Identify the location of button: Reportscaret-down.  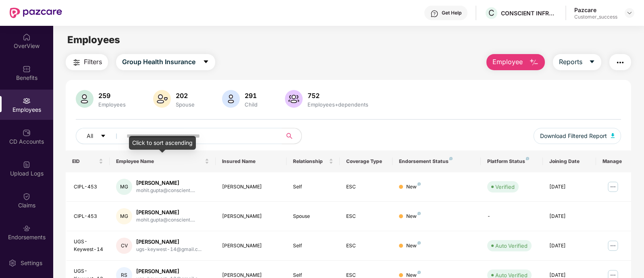
(577, 62).